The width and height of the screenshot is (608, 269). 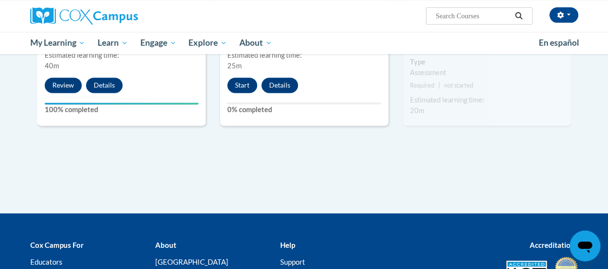 I want to click on input: Search Courses, so click(x=473, y=16).